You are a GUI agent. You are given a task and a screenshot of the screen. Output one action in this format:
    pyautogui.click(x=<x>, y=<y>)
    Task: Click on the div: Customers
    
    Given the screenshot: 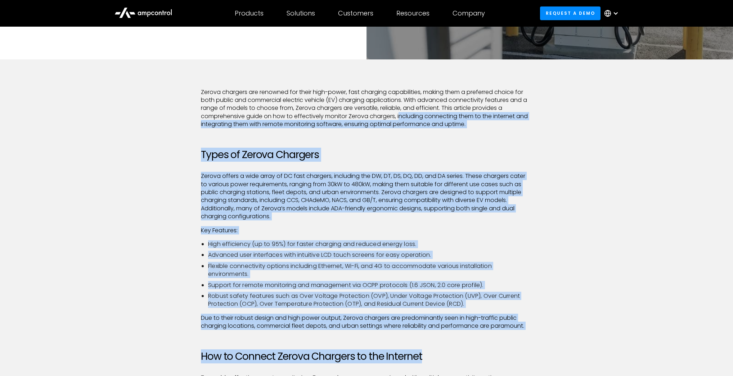 What is the action you would take?
    pyautogui.click(x=356, y=13)
    